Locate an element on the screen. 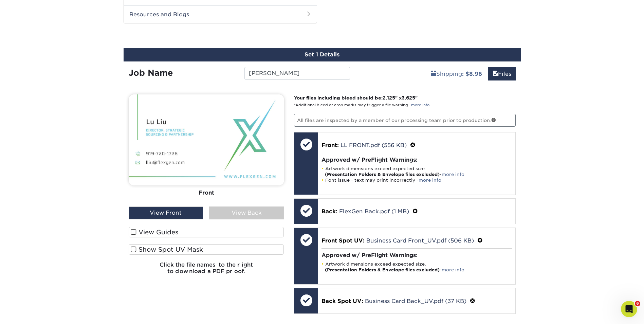 This screenshot has height=324, width=644. a: FlexGen Back.pdf (1 MB) is located at coordinates (374, 211).